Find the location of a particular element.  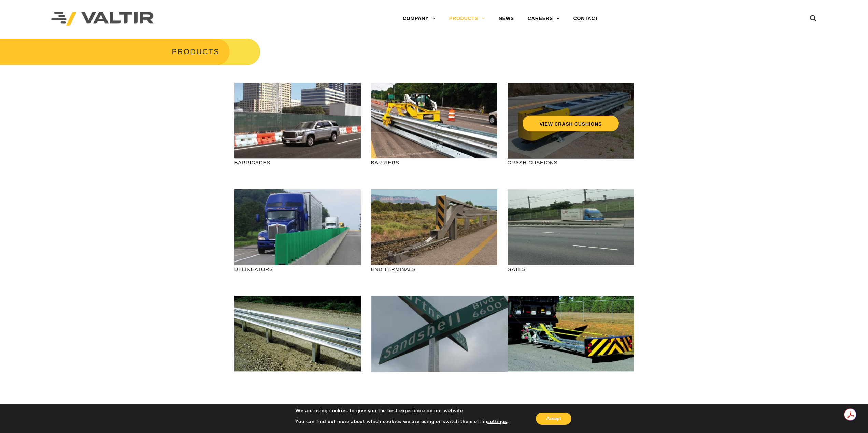

p: BARRICADES is located at coordinates (298, 162).